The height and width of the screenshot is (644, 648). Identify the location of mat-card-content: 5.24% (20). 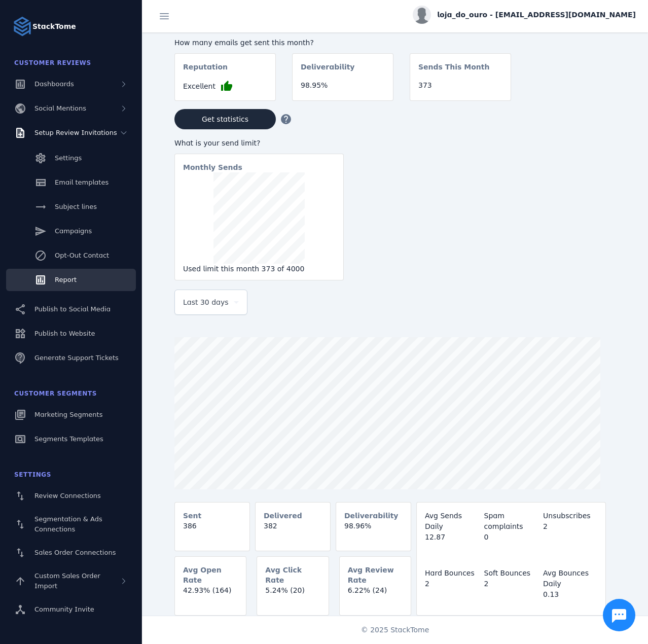
(293, 594).